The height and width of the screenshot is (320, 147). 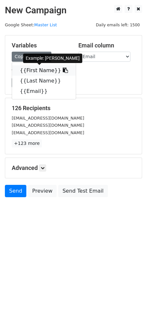 I want to click on a: +123 more, so click(x=27, y=143).